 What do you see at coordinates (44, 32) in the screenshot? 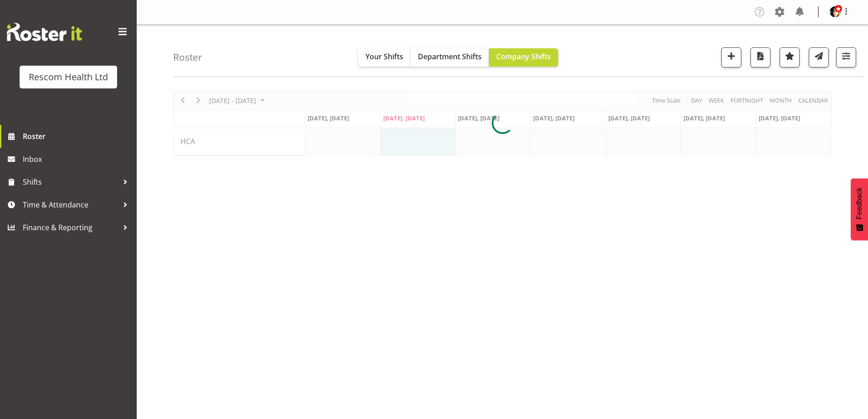
I see `img: Rosterit website logo` at bounding box center [44, 32].